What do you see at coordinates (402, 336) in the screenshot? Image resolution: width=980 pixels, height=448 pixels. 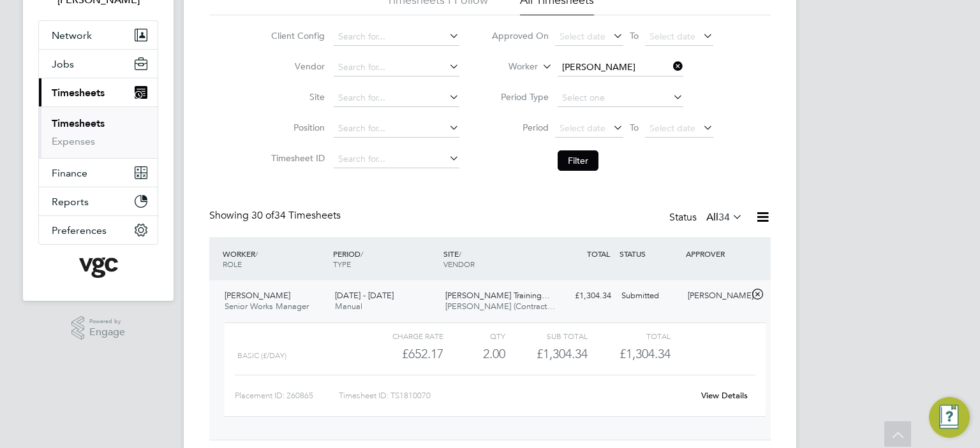 I see `div: Charge rate` at bounding box center [402, 336].